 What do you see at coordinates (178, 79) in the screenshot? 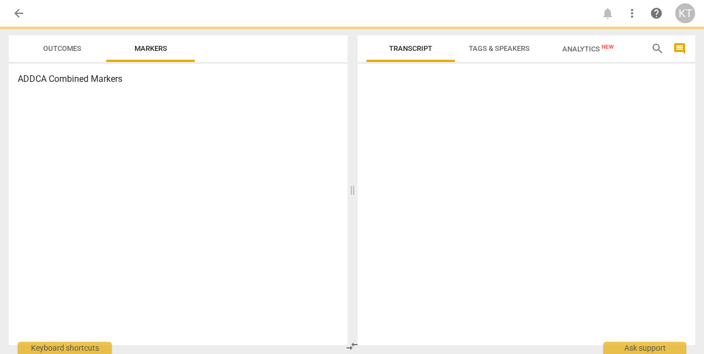
I see `h3: ADDCA Combined Markers` at bounding box center [178, 79].